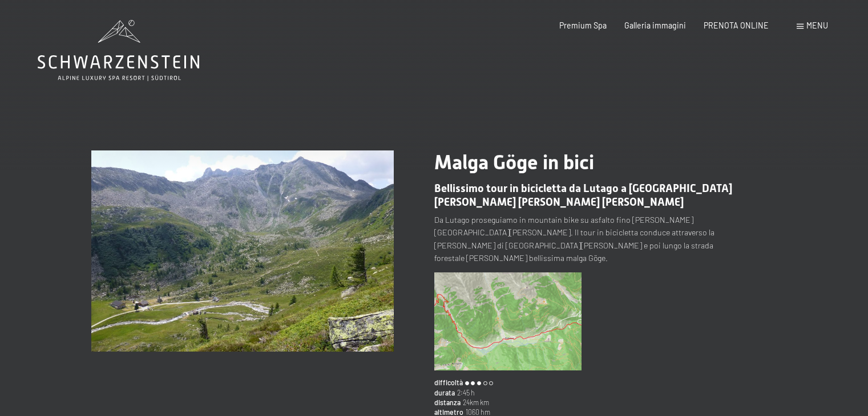  I want to click on span: distanza, so click(447, 403).